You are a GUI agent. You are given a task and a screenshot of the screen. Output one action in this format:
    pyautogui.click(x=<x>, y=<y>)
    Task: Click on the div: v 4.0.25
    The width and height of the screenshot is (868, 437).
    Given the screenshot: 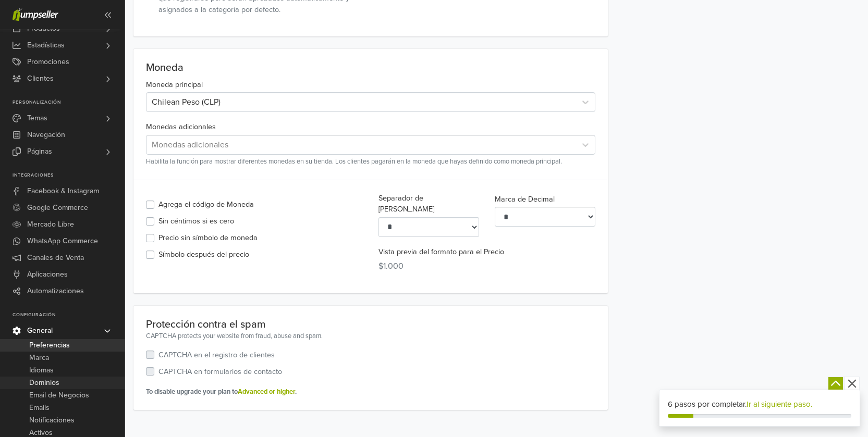 What is the action you would take?
    pyautogui.click(x=40, y=21)
    